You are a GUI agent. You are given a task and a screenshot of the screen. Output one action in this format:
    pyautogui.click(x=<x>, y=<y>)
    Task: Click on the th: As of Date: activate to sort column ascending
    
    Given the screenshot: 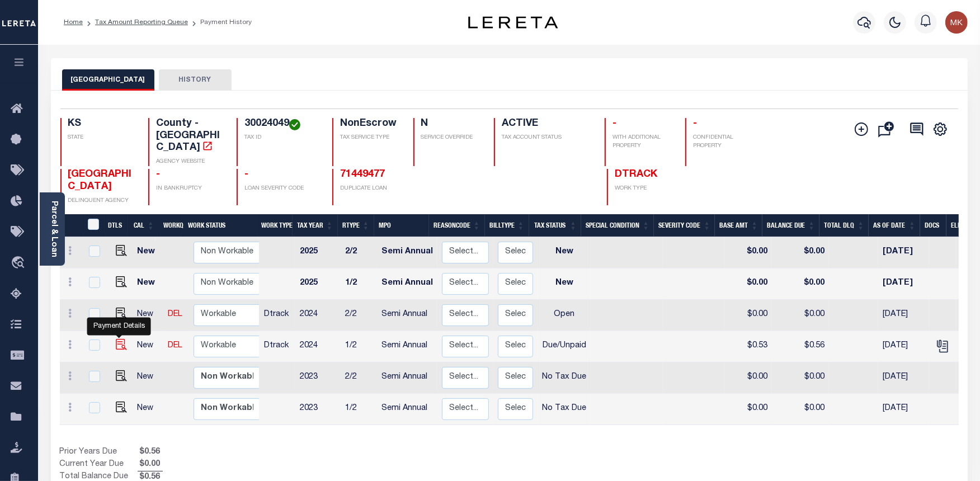 What is the action you would take?
    pyautogui.click(x=895, y=225)
    